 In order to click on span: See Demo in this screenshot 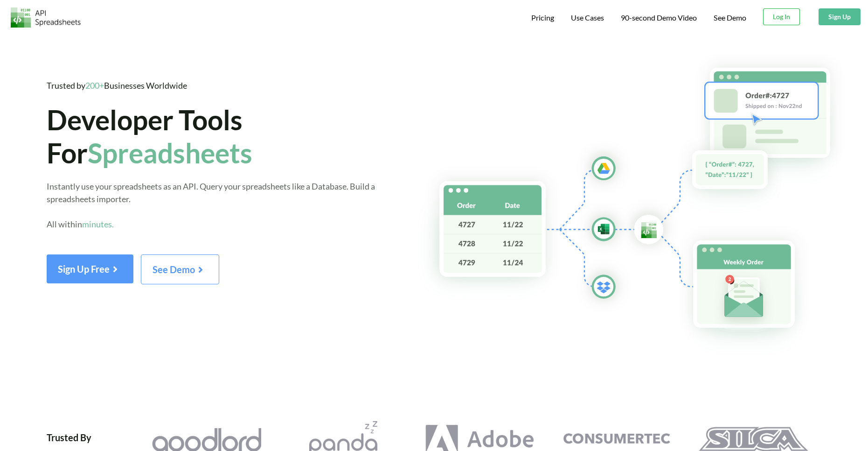, I will do `click(180, 269)`.